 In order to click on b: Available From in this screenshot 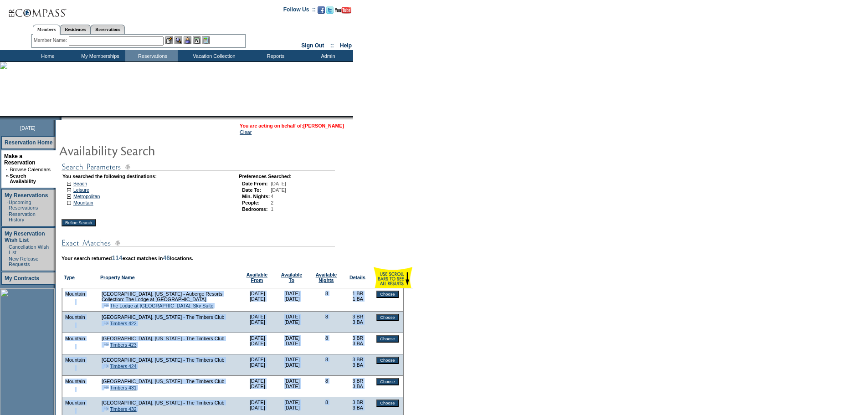, I will do `click(257, 277)`.